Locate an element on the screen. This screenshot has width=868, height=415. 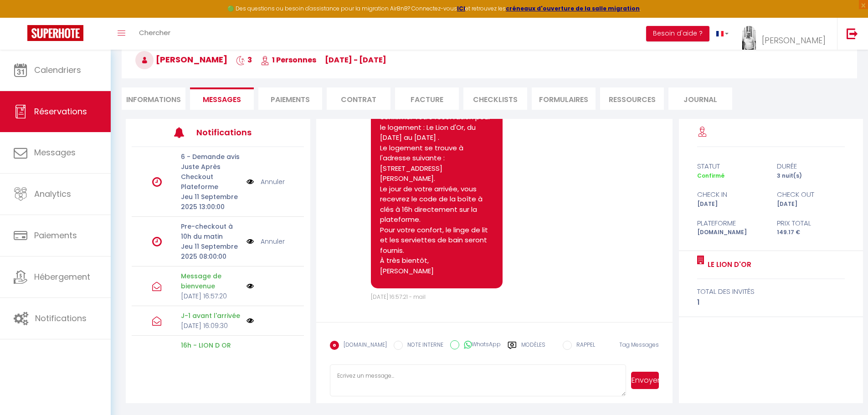
label: NOTE INTERNE is located at coordinates (423, 346).